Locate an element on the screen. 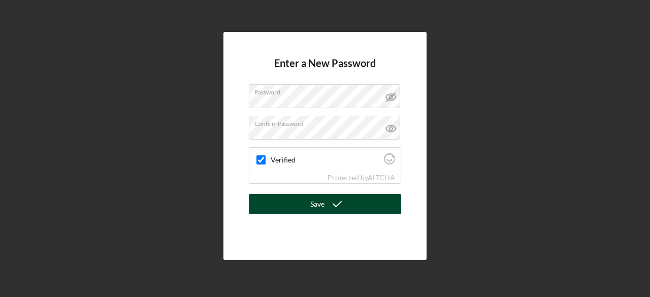 This screenshot has height=297, width=650. label: Password is located at coordinates (328, 90).